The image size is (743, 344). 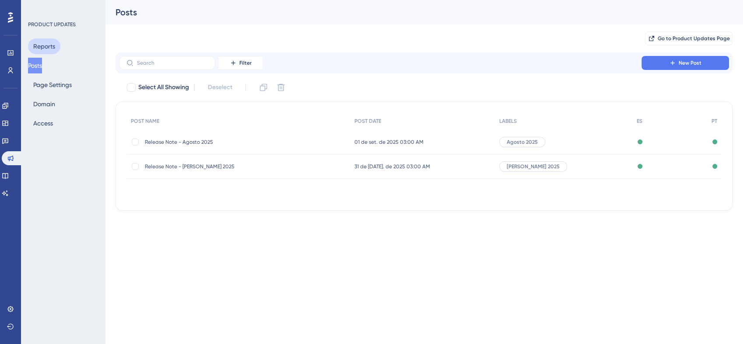 I want to click on button: Access, so click(x=43, y=123).